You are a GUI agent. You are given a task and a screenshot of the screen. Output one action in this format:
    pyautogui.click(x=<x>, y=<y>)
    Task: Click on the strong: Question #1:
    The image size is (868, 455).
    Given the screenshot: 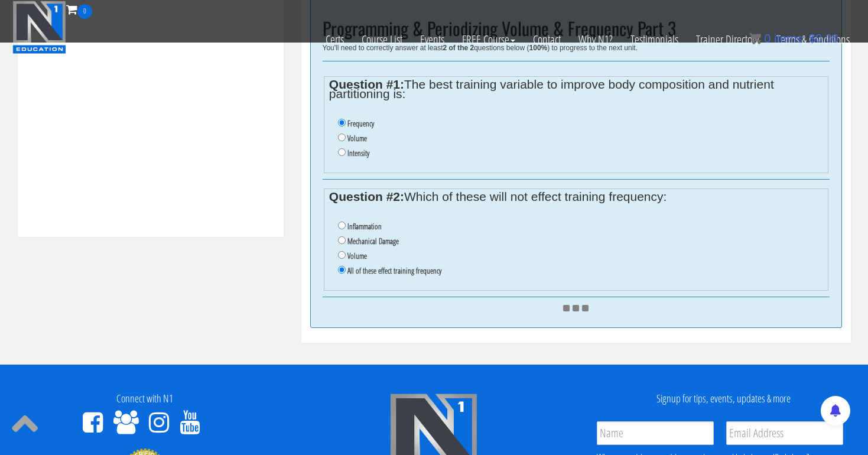 What is the action you would take?
    pyautogui.click(x=366, y=84)
    